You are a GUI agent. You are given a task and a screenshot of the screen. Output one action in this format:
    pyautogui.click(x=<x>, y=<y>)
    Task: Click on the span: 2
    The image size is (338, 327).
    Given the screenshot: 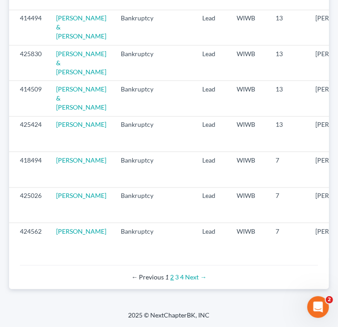 What is the action you would take?
    pyautogui.click(x=330, y=300)
    